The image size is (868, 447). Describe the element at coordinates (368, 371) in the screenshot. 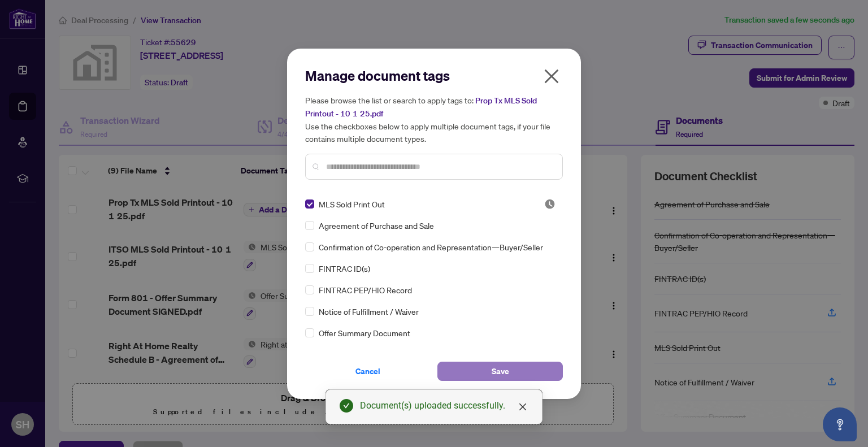

I see `span: Cancel` at that location.